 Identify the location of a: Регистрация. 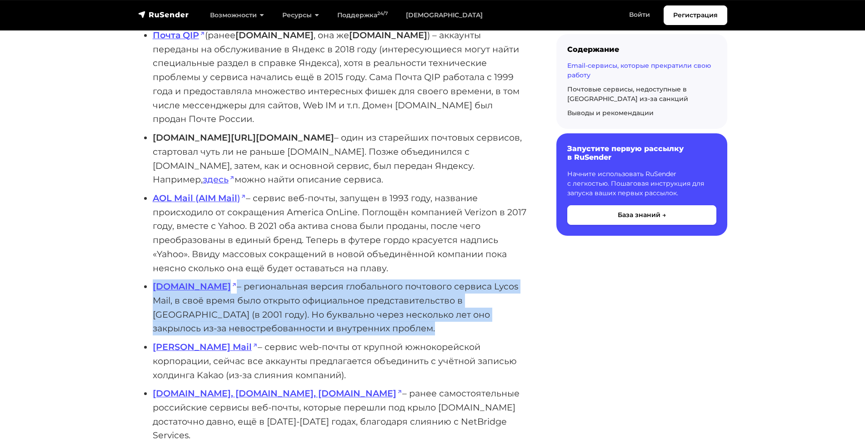
(696, 15).